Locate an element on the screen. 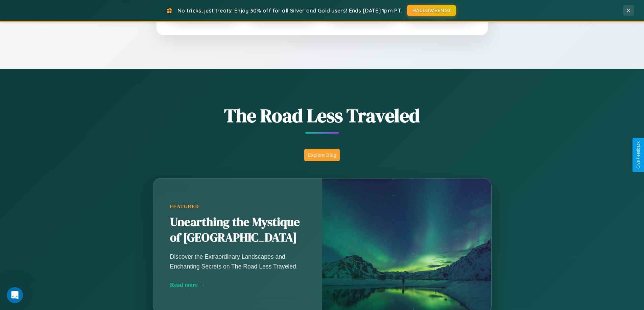  p: Discover the Extraordinary Landscapes and Enchanting Secrets on The Road Less Traveled. is located at coordinates (238, 262).